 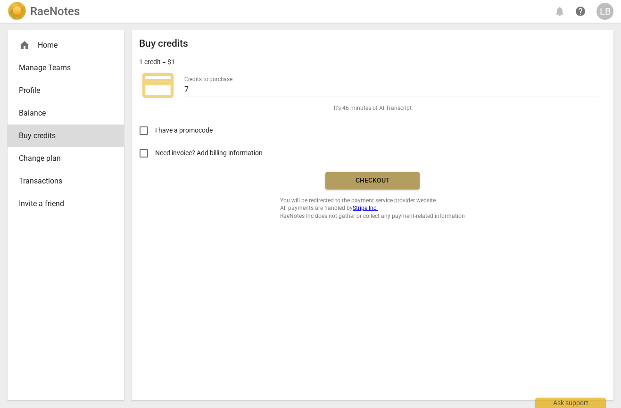 I want to click on span: Transactions, so click(x=62, y=181).